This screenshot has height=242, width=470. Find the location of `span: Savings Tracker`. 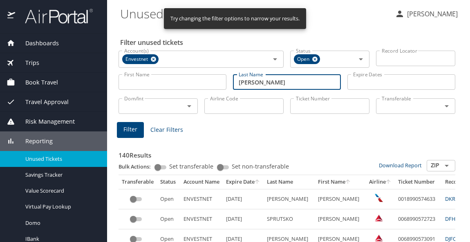

span: Savings Tracker is located at coordinates (61, 175).